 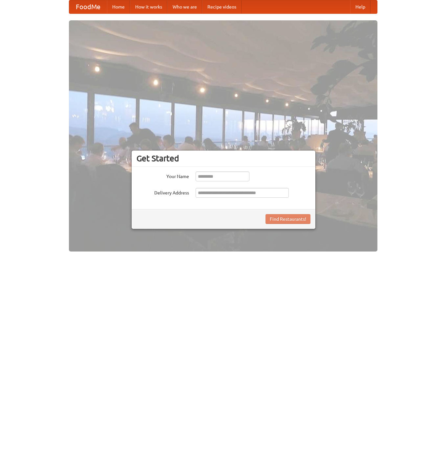 What do you see at coordinates (223, 159) in the screenshot?
I see `h3: Get Started` at bounding box center [223, 159].